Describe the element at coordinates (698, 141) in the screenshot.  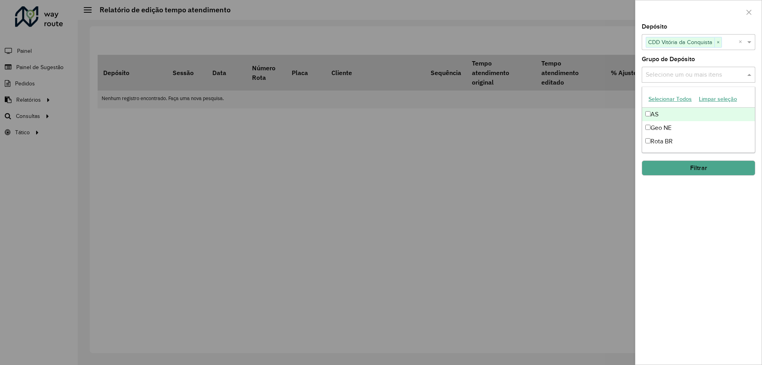
I see `div: Rota BR` at that location.